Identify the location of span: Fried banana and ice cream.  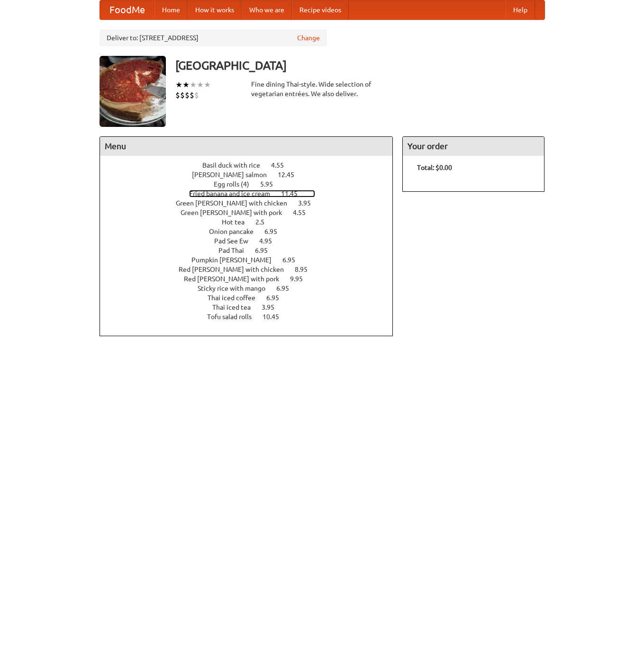
(234, 194).